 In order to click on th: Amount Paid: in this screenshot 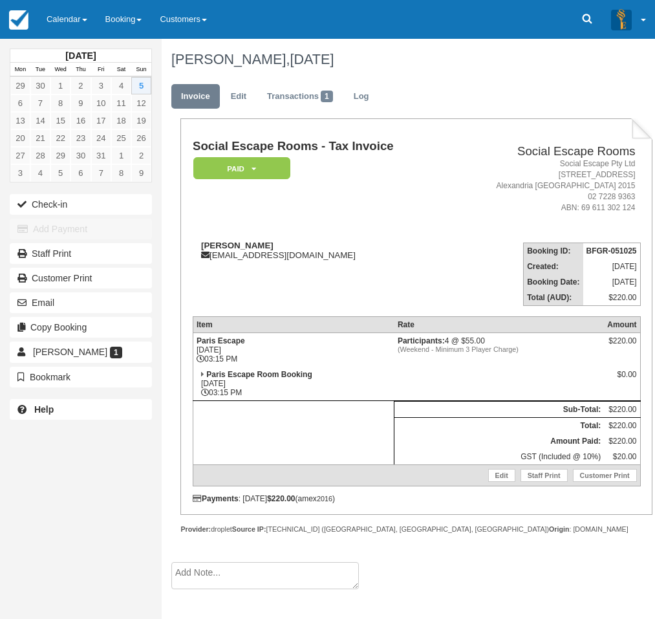, I will do `click(499, 441)`.